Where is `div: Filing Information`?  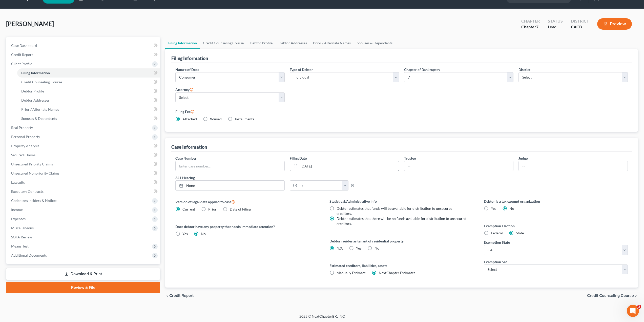 div: Filing Information is located at coordinates (189, 58).